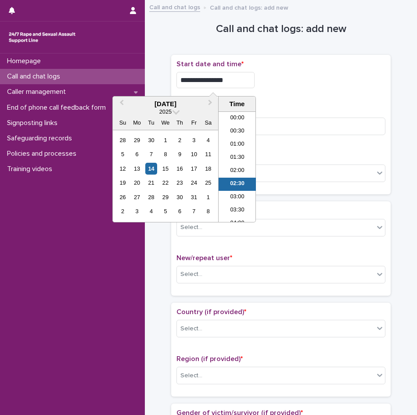 This screenshot has height=415, width=417. What do you see at coordinates (165, 169) in the screenshot?
I see `div: Choose Wednesday, October 15th, 2025` at bounding box center [165, 169].